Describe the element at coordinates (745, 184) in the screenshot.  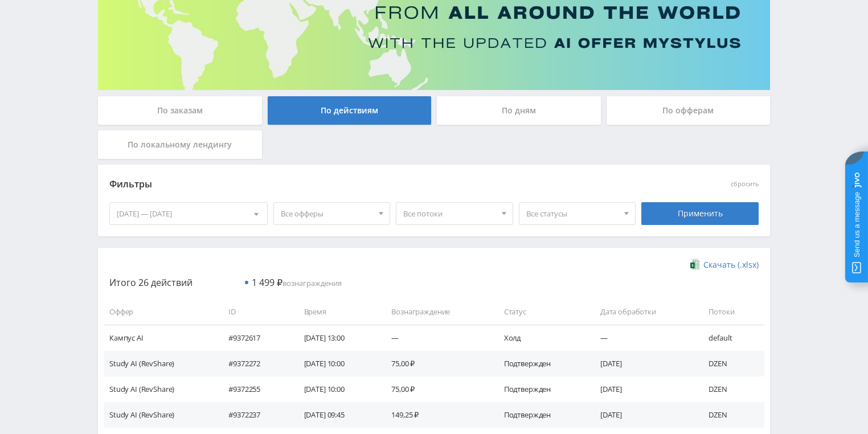
I see `button: сбросить` at that location.